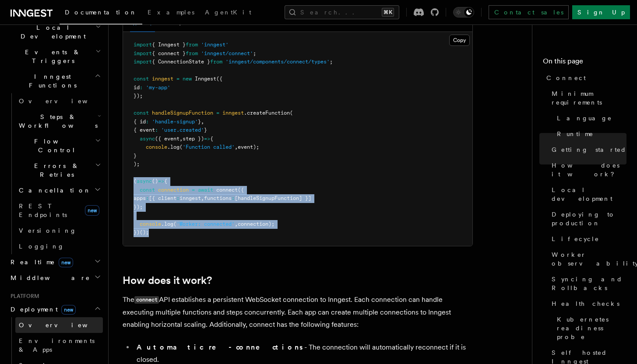 The height and width of the screenshot is (364, 637). Describe the element at coordinates (277, 62) in the screenshot. I see `span: 'inngest/components/connect/types'` at that location.